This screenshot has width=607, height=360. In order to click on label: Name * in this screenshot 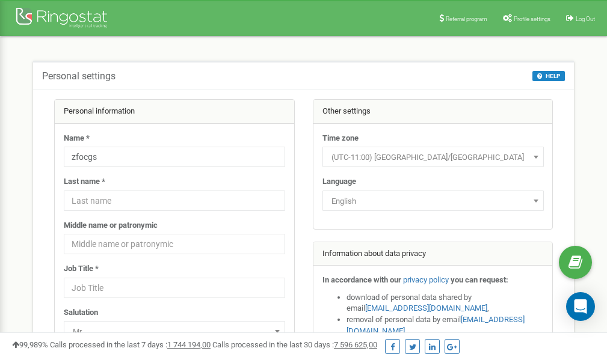, I will do `click(76, 138)`.